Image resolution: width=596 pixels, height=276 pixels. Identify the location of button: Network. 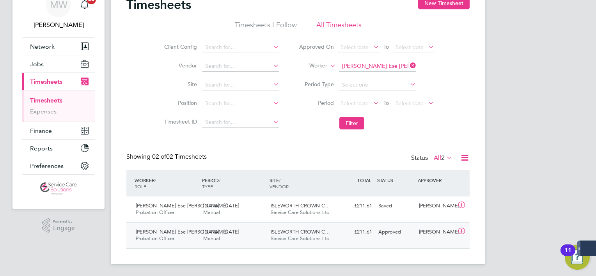
(59, 46).